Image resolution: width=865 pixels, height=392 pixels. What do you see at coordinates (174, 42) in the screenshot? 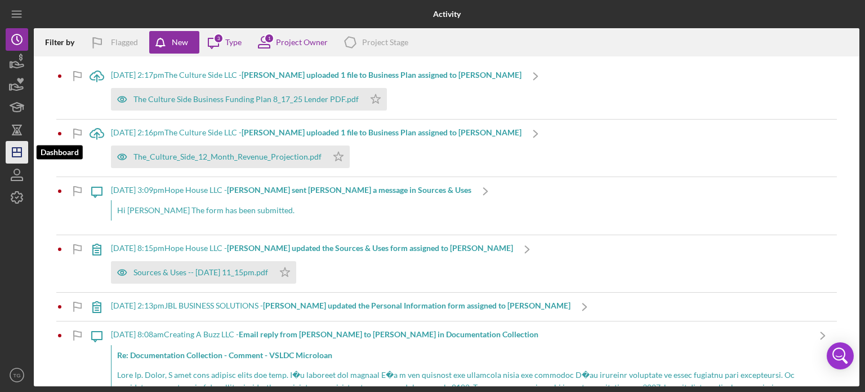
I see `button: New` at bounding box center [174, 42].